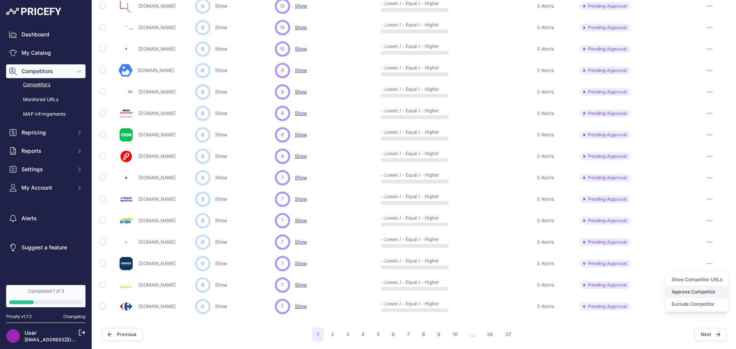 The image size is (736, 349). What do you see at coordinates (363, 335) in the screenshot?
I see `button: Go to page 4` at bounding box center [363, 335].